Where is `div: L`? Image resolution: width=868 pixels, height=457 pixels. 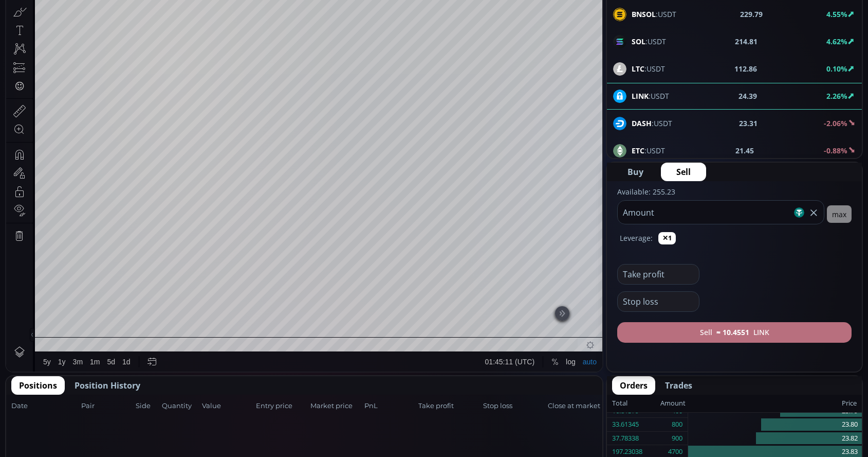
div: L is located at coordinates (181, 29).